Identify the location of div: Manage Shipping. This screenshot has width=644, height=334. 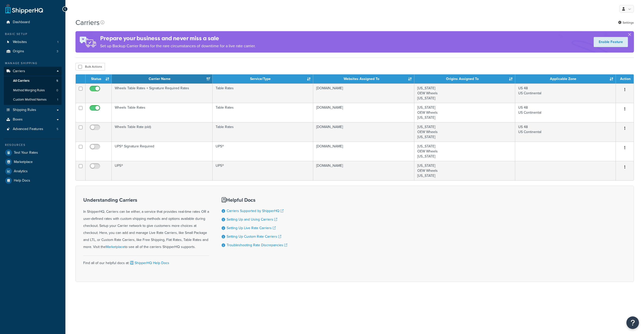
(33, 63).